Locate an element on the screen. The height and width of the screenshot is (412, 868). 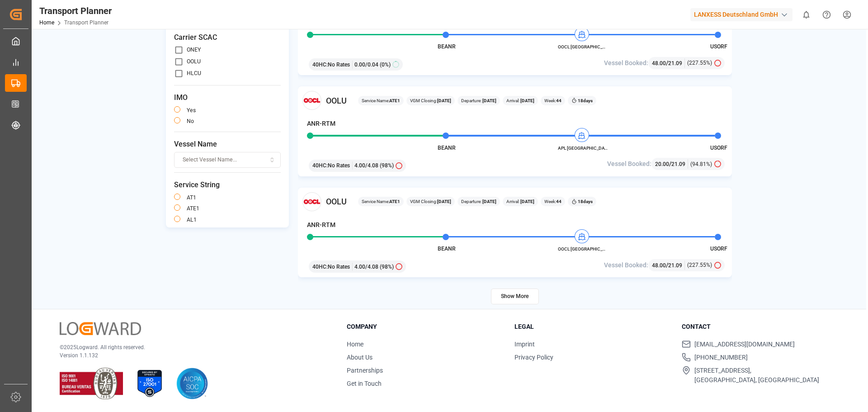
p: Version 1.1.132 is located at coordinates (192, 355).